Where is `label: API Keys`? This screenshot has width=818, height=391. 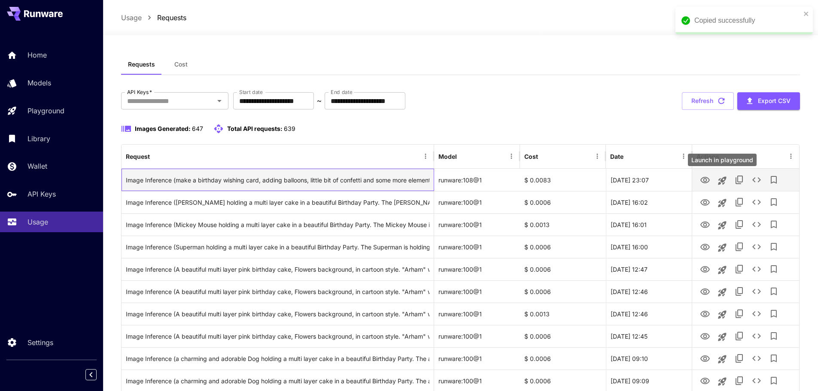 label: API Keys is located at coordinates (140, 92).